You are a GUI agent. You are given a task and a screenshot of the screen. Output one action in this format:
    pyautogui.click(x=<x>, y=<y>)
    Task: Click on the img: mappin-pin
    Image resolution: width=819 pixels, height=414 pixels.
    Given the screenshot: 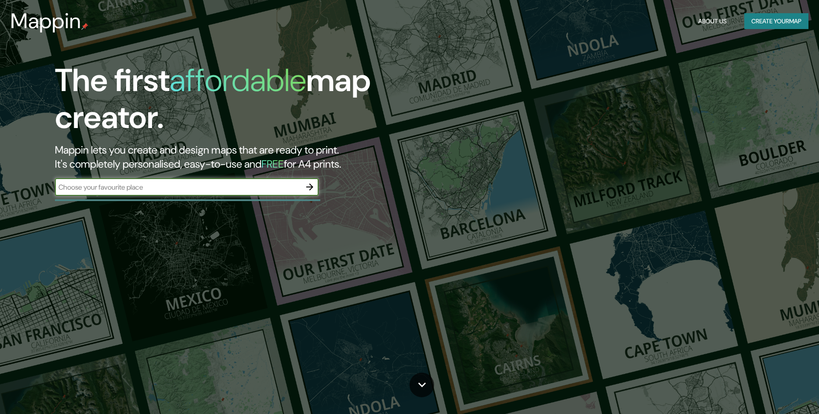 What is the action you would take?
    pyautogui.click(x=85, y=26)
    